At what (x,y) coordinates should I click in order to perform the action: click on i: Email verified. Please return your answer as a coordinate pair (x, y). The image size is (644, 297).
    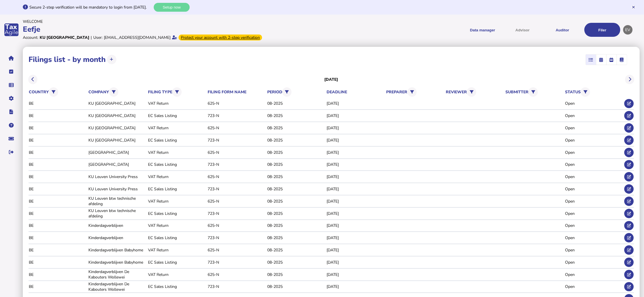
    Looking at the image, I should click on (175, 37).